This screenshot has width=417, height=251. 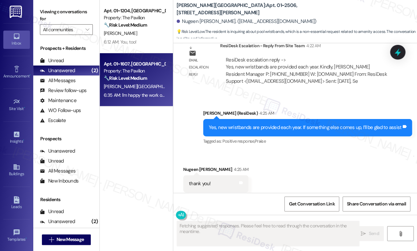 I want to click on span: Positive response ,, so click(x=238, y=141).